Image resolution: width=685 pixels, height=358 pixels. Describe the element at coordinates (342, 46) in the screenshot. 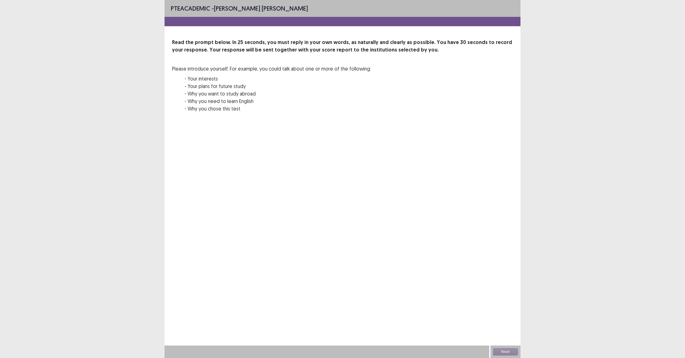

I see `p: Read the prompt below. In 25 seconds, you must reply in your own words, as naturally and clearly ...` at that location.